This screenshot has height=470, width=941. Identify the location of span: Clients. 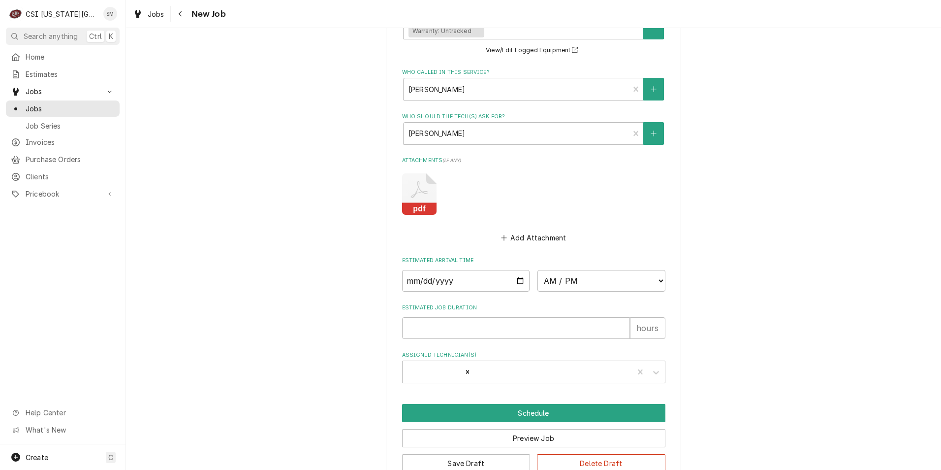
(70, 176).